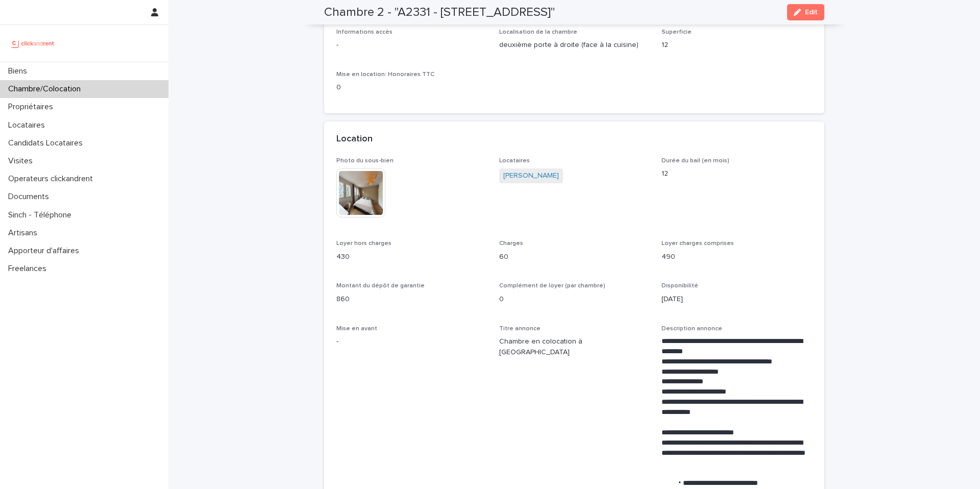  Describe the element at coordinates (29, 125) in the screenshot. I see `p: Locataires` at that location.